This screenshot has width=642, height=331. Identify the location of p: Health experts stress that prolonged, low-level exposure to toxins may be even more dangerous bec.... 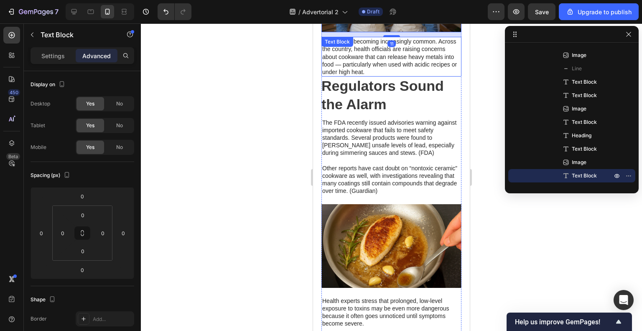
(78, 289).